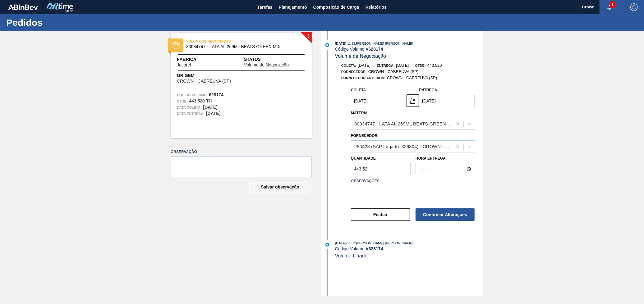  What do you see at coordinates (242, 46) in the screenshot?
I see `span: 30034747 - LATA AL 269ML BEATS GREEN MIX` at bounding box center [242, 46].